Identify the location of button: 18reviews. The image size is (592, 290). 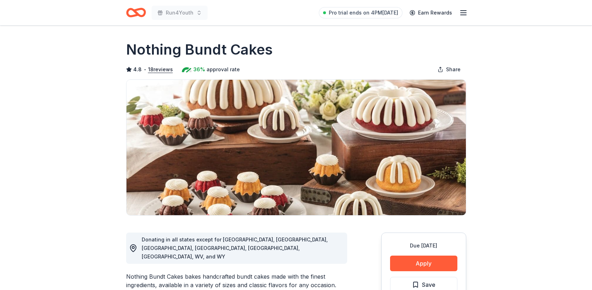
(161, 69).